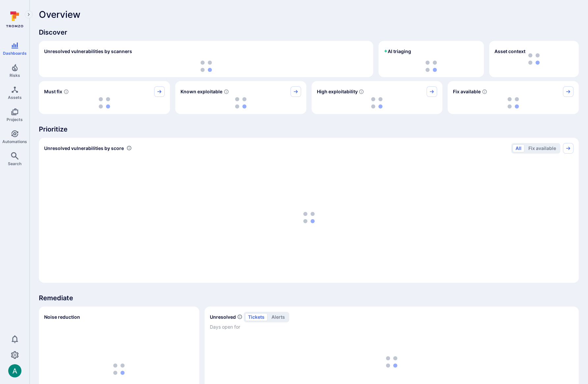 This screenshot has width=588, height=384. What do you see at coordinates (361, 91) in the screenshot?
I see `svg: EPSS score ≥ 0.7` at bounding box center [361, 91].